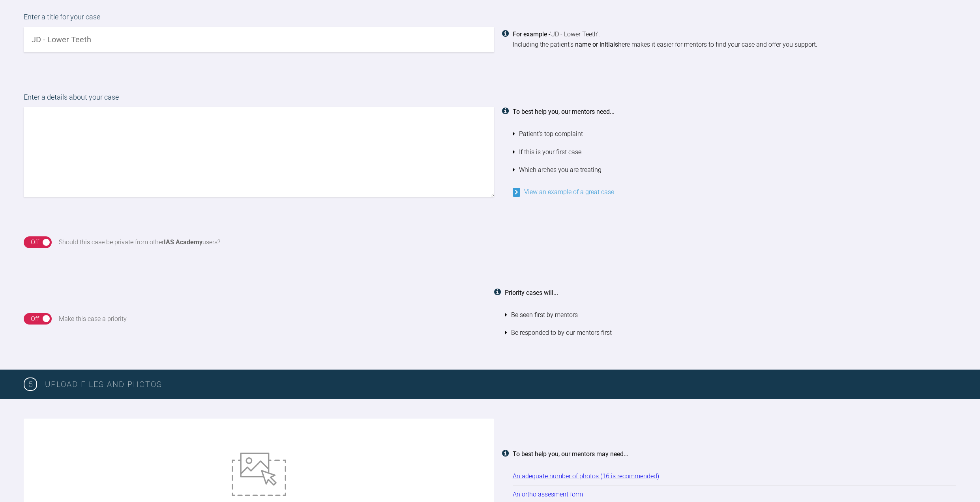  I want to click on label: Enter a title for your case, so click(490, 19).